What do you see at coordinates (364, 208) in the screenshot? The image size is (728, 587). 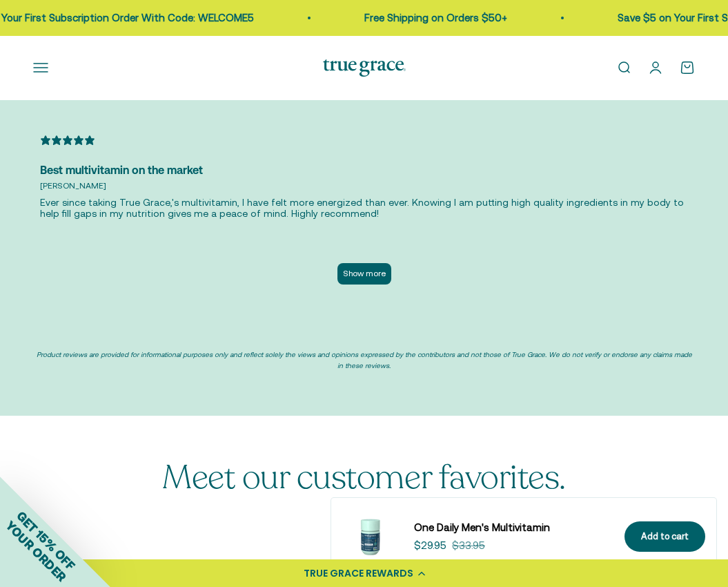 I see `p: Ever since taking True Grace,'s multivitamin, I have felt more energized than ever. Knowing I am ...` at bounding box center [364, 208].